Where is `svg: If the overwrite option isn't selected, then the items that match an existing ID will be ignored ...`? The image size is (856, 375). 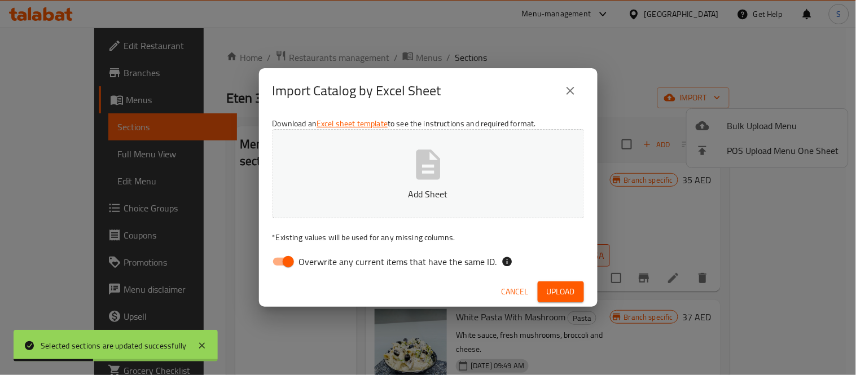
svg: If the overwrite option isn't selected, then the items that match an existing ID will be ignored ... is located at coordinates (507, 262).